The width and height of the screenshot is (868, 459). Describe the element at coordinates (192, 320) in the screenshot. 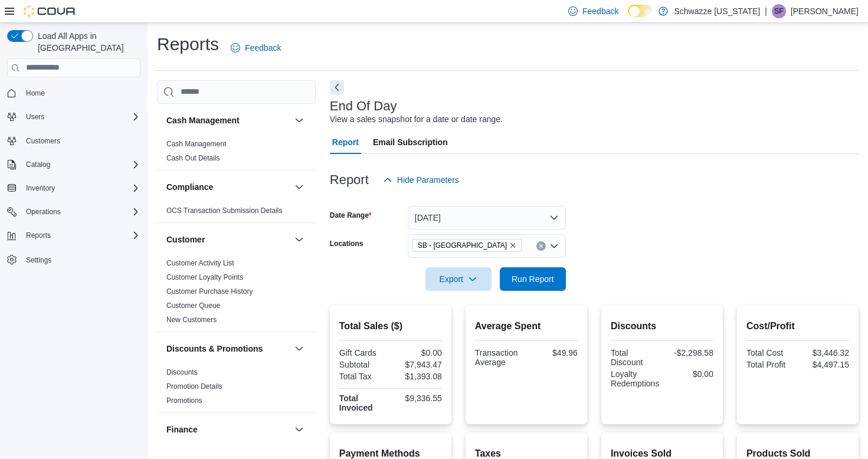

I see `span: New Customers` at that location.